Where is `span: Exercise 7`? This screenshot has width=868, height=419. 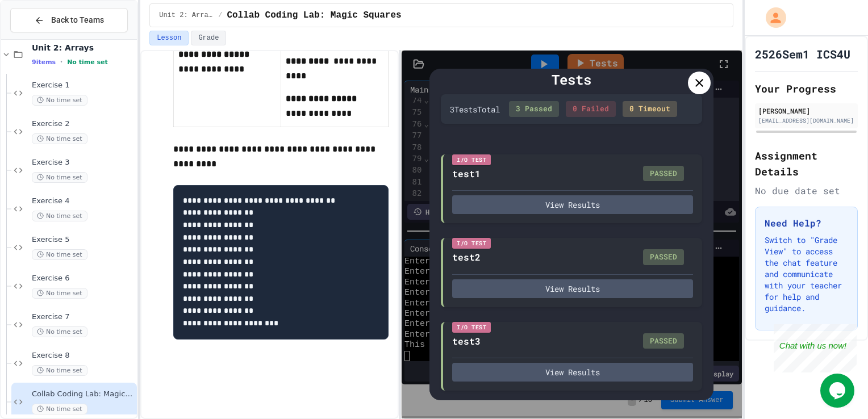
span: Exercise 7 is located at coordinates (83, 317).